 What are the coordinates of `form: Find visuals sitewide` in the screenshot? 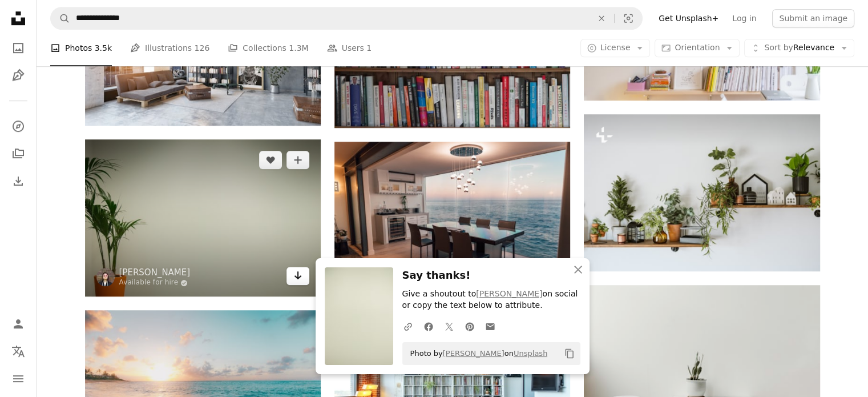 It's located at (346, 18).